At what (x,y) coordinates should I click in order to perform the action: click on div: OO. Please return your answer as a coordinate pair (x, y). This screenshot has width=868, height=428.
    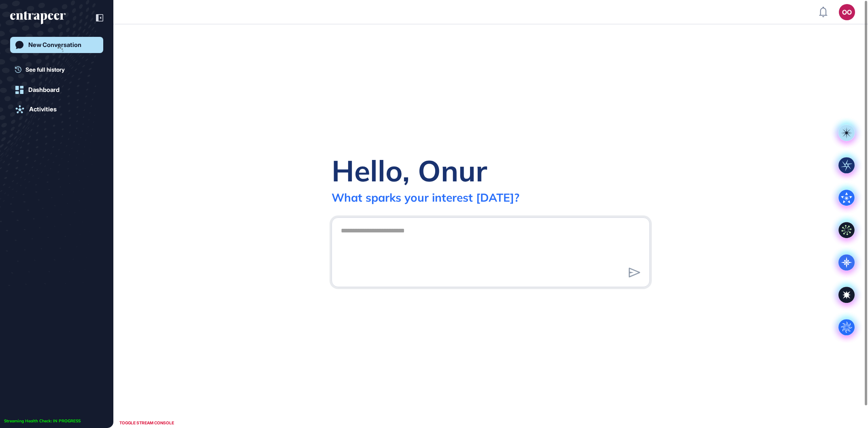
    Looking at the image, I should click on (847, 12).